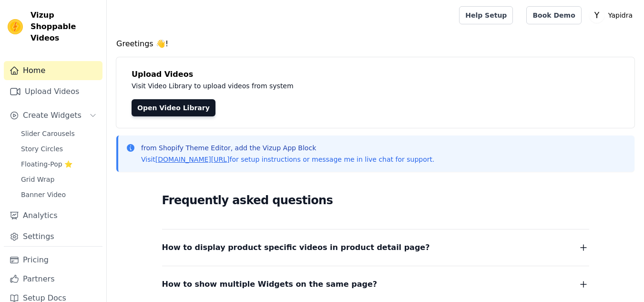 Image resolution: width=644 pixels, height=302 pixels. I want to click on span: Banner Video, so click(43, 194).